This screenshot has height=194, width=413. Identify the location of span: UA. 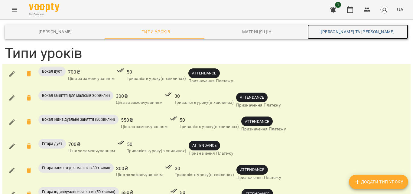
(400, 9).